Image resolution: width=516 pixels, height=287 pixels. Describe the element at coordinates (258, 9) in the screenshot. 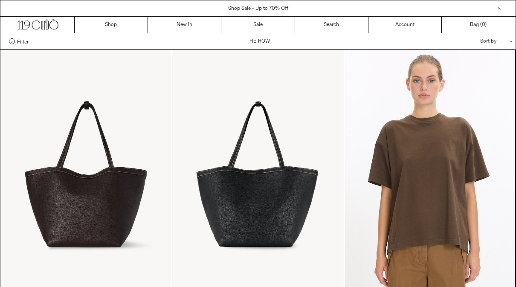

I see `a: Shop Sale - Up to 70% Off` at that location.